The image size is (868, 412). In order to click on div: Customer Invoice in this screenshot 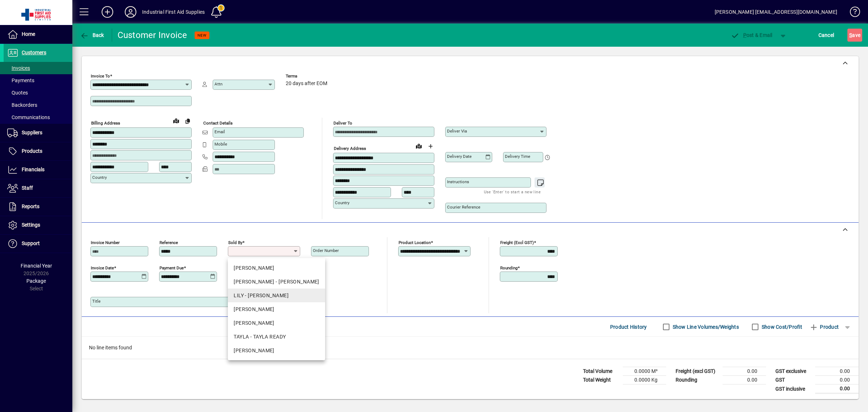, I will do `click(152, 35)`.